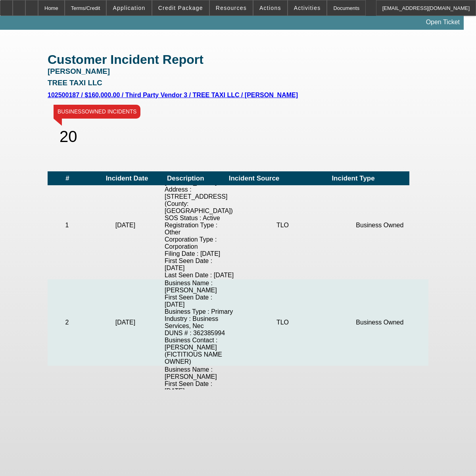 The image size is (476, 476). I want to click on span: Activities, so click(308, 8).